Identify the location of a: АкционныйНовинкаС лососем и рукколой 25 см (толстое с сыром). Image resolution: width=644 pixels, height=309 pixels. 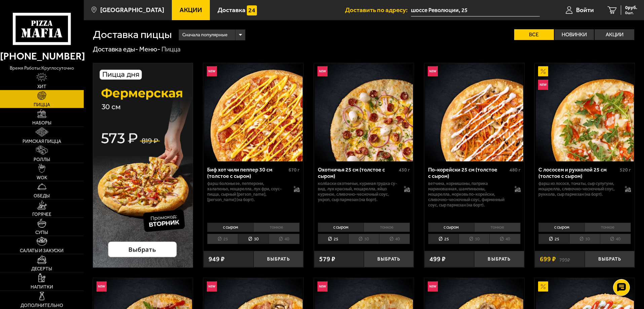
(584, 112).